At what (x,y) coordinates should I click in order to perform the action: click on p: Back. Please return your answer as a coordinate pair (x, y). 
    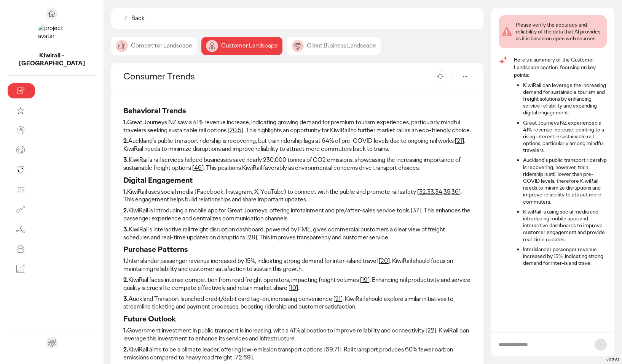
    Looking at the image, I should click on (138, 18).